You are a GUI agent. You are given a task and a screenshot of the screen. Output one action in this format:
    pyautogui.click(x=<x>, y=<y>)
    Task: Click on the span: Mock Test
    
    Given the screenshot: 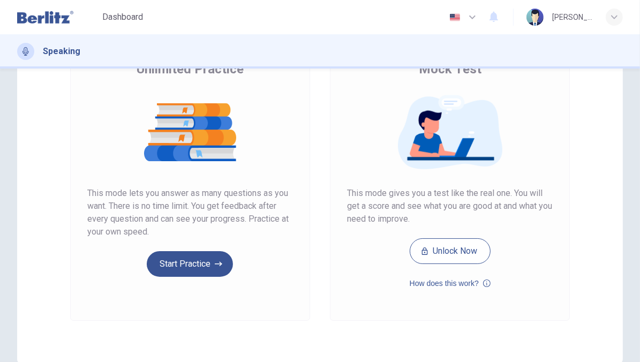 What is the action you would take?
    pyautogui.click(x=450, y=69)
    